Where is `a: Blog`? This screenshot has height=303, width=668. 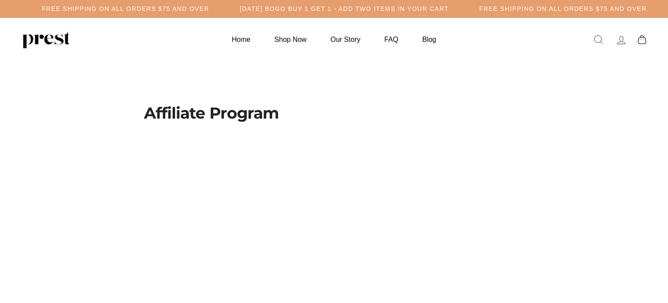
a: Blog is located at coordinates (430, 39).